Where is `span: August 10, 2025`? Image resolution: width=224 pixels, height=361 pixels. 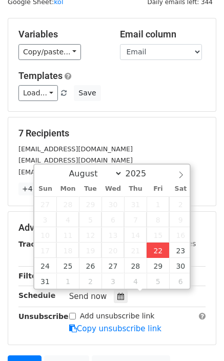
span: August 10, 2025 is located at coordinates (46, 235).